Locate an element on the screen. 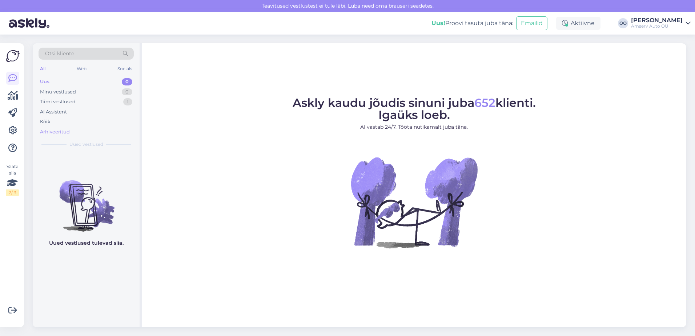  div: Vaata siia is located at coordinates (12, 180).